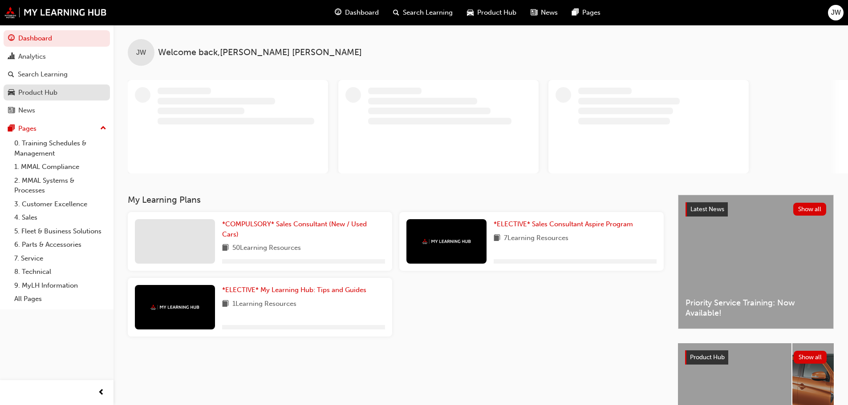 The height and width of the screenshot is (405, 848). Describe the element at coordinates (57, 129) in the screenshot. I see `button: Pages` at that location.